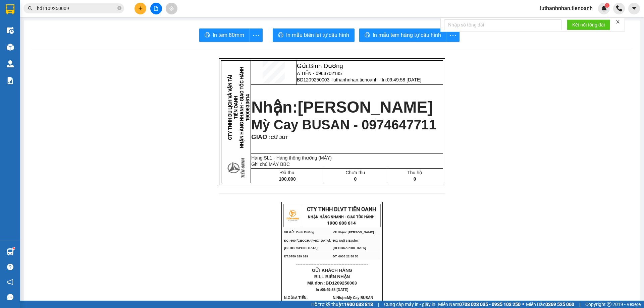 The image size is (644, 308). Describe the element at coordinates (259, 137) in the screenshot. I see `span: GIAO` at that location.